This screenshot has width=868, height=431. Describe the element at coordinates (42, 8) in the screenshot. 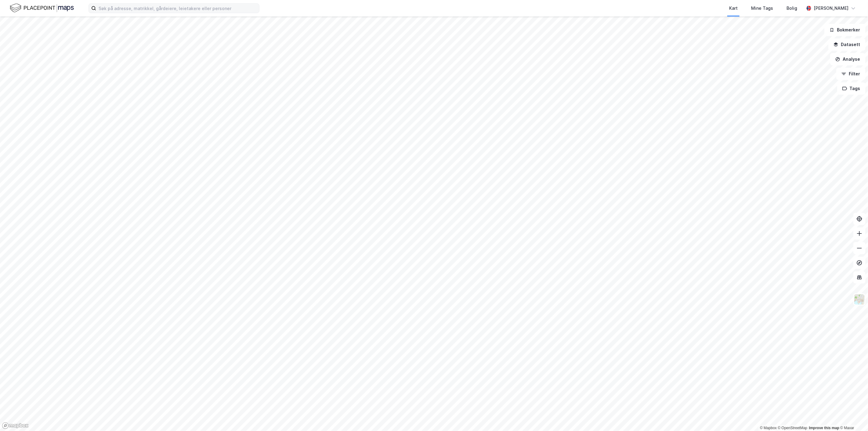

I see `img: logo.f888ab2527a4732fd821a326f86c7f29.svg` at that location.